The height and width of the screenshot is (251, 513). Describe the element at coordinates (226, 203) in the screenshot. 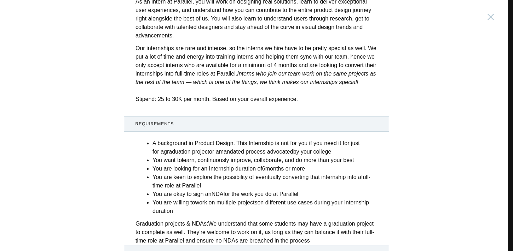

I see `strong: work on multiple projects` at that location.